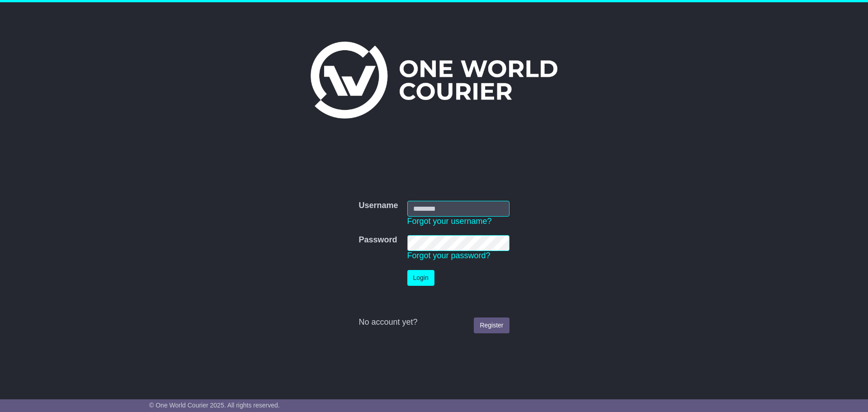  What do you see at coordinates (214, 406) in the screenshot?
I see `span: © One World Courier 2025. All rights reserved.` at bounding box center [214, 406].